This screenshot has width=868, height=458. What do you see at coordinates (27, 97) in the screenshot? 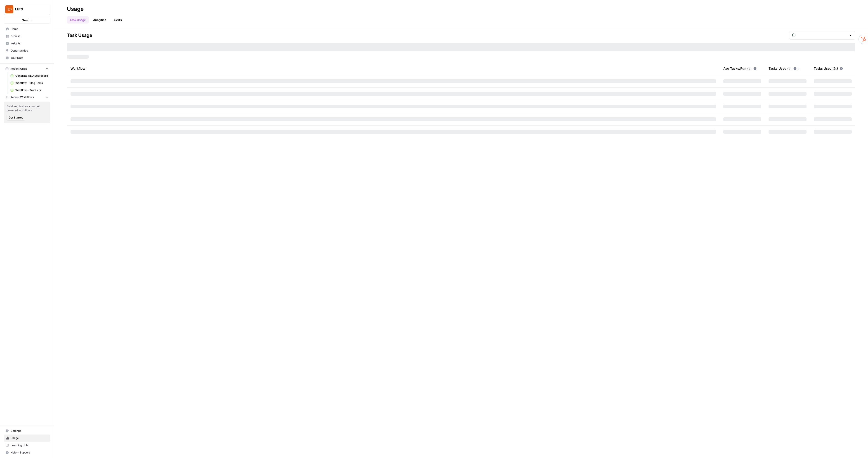
I see `button: Recent Workflows` at bounding box center [27, 97].